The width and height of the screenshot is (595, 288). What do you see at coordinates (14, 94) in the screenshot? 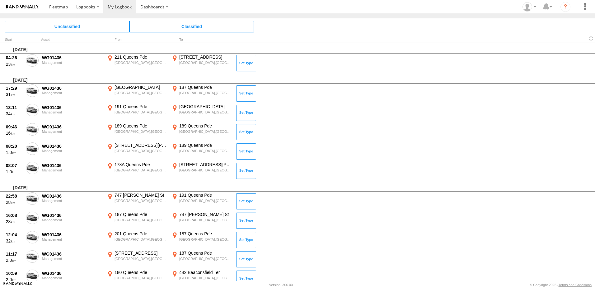
I see `div: 31` at bounding box center [14, 94].